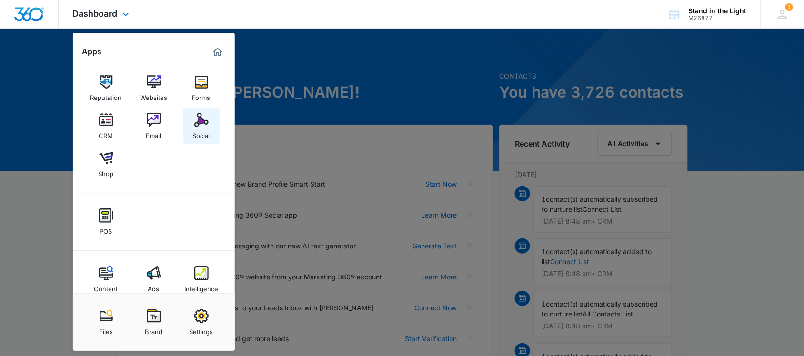  I want to click on div: Brand, so click(153, 329).